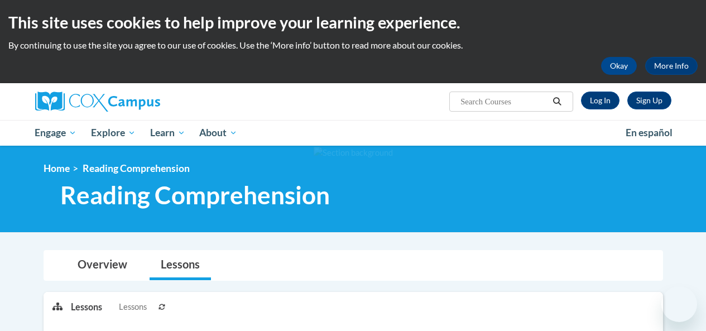 Image resolution: width=706 pixels, height=331 pixels. What do you see at coordinates (180, 265) in the screenshot?
I see `a: Lessons` at bounding box center [180, 265].